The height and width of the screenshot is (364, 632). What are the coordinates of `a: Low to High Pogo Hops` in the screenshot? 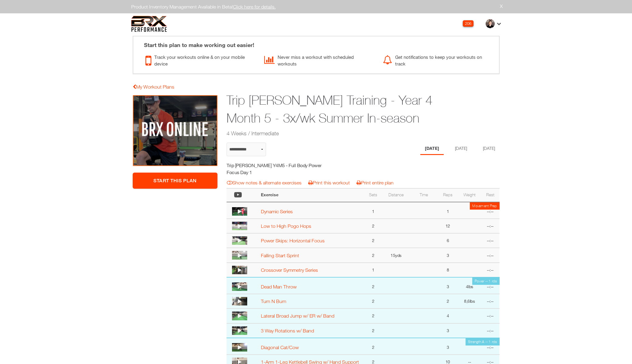 It's located at (286, 226).